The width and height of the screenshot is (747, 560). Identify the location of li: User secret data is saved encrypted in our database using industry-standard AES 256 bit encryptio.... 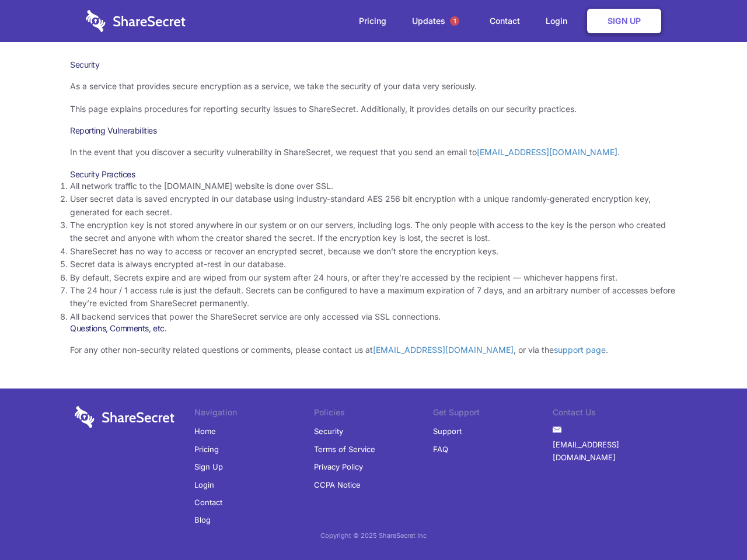
(374, 205).